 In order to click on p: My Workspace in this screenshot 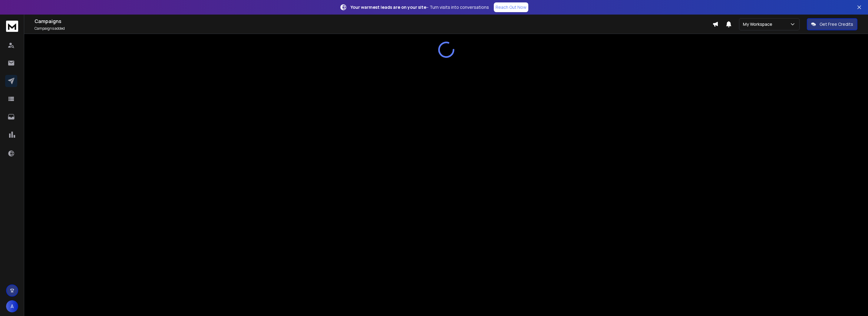, I will do `click(759, 25)`.